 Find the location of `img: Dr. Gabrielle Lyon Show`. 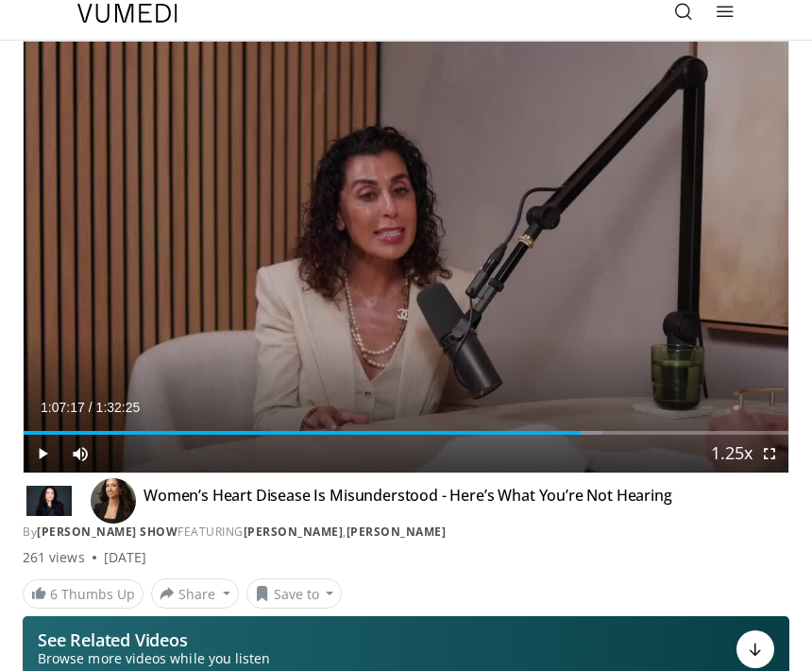

img: Dr. Gabrielle Lyon Show is located at coordinates (49, 501).